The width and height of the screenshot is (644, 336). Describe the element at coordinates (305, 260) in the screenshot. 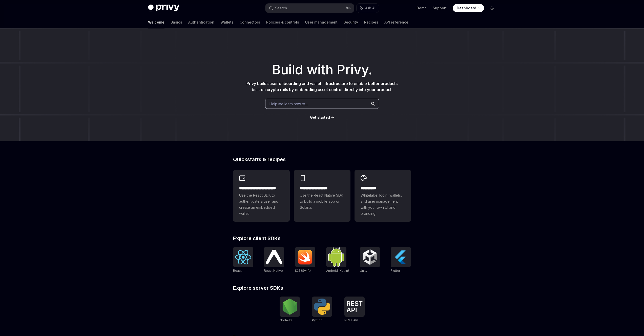

I see `a: iOS (Swift)iOS (Swift)` at that location.